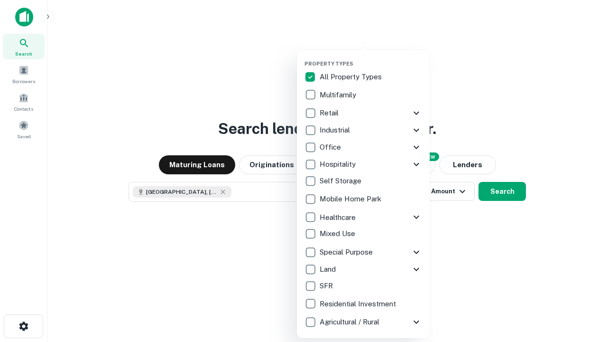  Describe the element at coordinates (363, 130) in the screenshot. I see `div: Industrial` at that location.